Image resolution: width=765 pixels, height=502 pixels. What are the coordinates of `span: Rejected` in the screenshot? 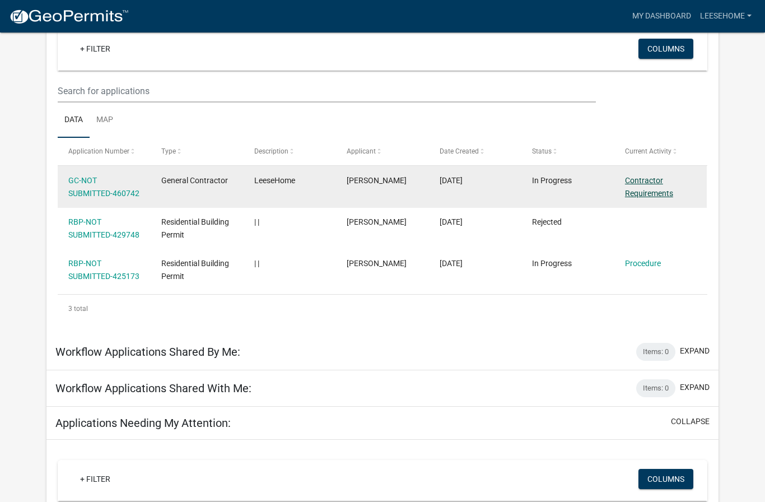 It's located at (547, 222).